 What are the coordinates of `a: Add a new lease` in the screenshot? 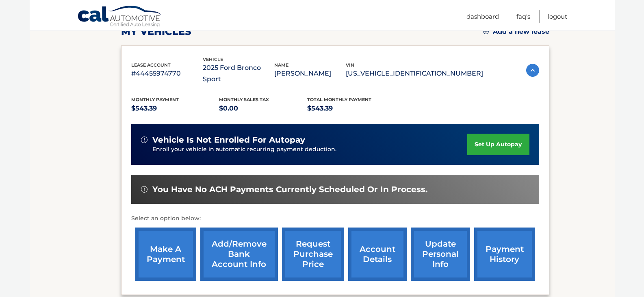 It's located at (516, 32).